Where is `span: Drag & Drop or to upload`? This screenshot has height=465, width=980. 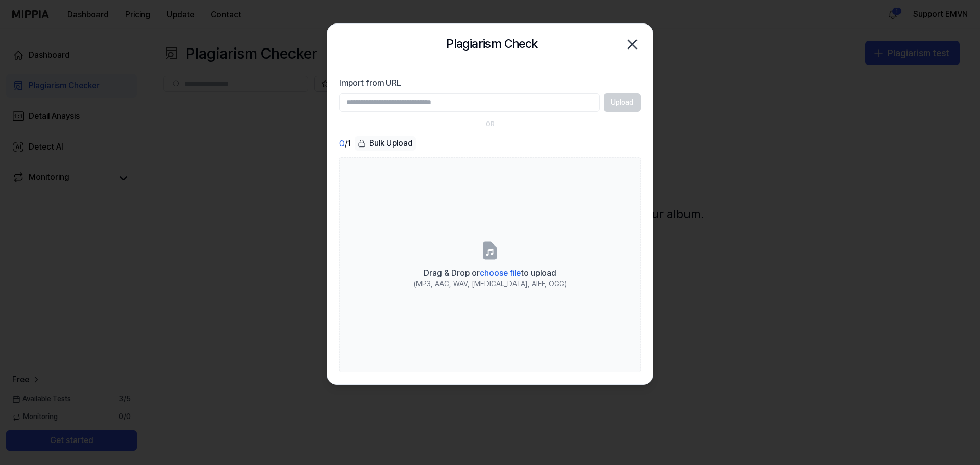
span: Drag & Drop or to upload is located at coordinates (490, 273).